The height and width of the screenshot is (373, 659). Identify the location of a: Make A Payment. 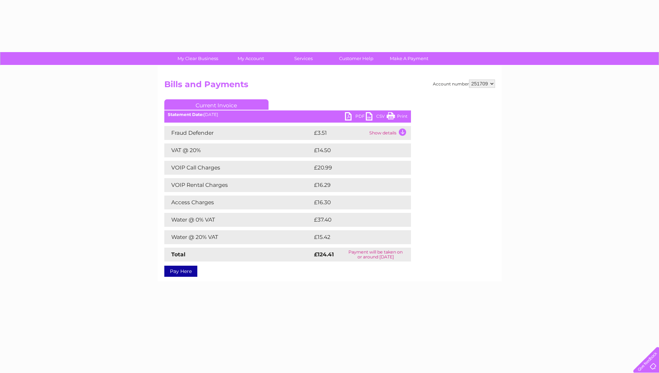
(409, 58).